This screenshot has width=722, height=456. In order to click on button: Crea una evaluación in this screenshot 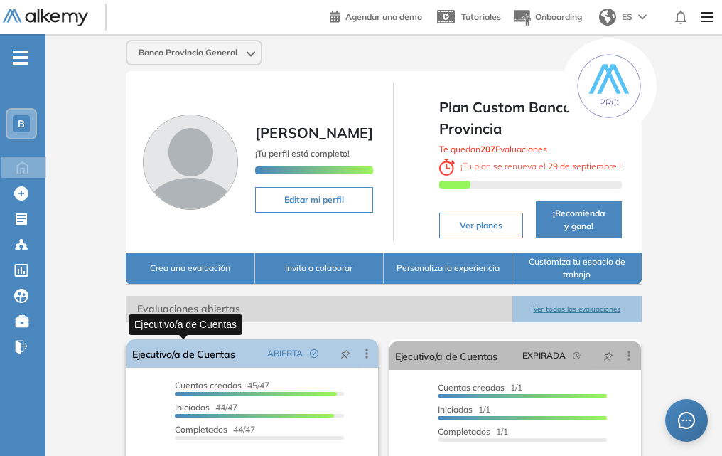, I will do `click(190, 268)`.